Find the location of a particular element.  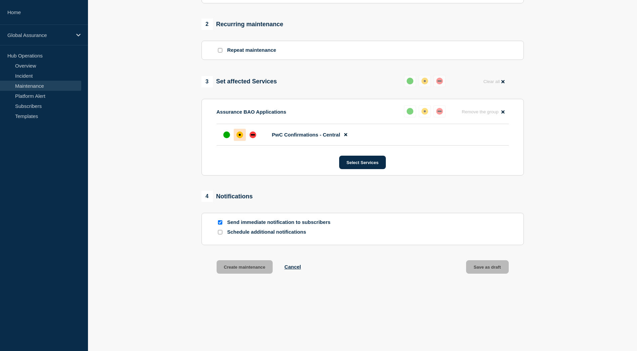

span: 4 is located at coordinates (207, 196).